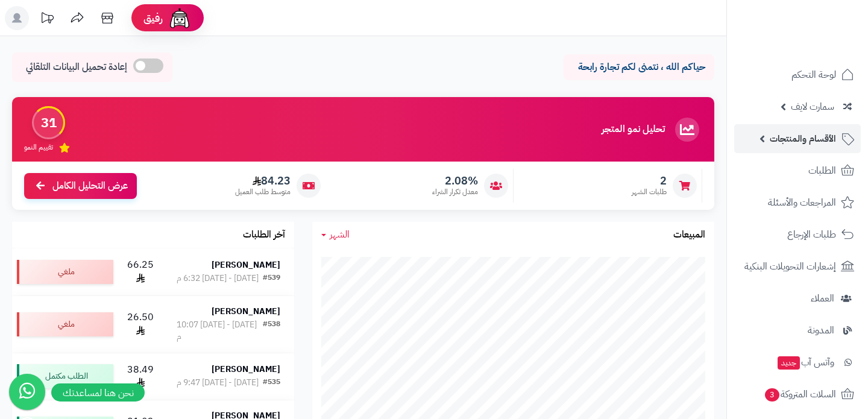 This screenshot has width=868, height=419. Describe the element at coordinates (633, 129) in the screenshot. I see `h3: تحليل نمو المتجر` at that location.